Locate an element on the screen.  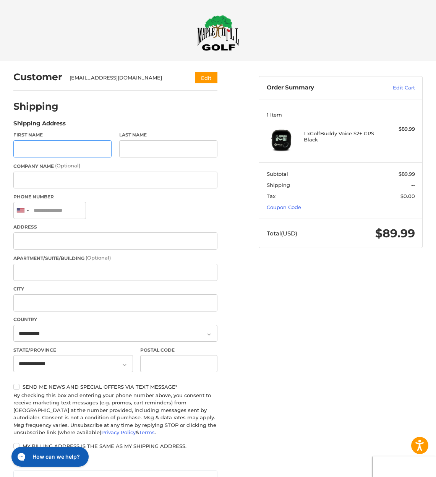
div: By checking this box and entering your phone number above, you consent to receive marketing text ... is located at coordinates (115, 414).